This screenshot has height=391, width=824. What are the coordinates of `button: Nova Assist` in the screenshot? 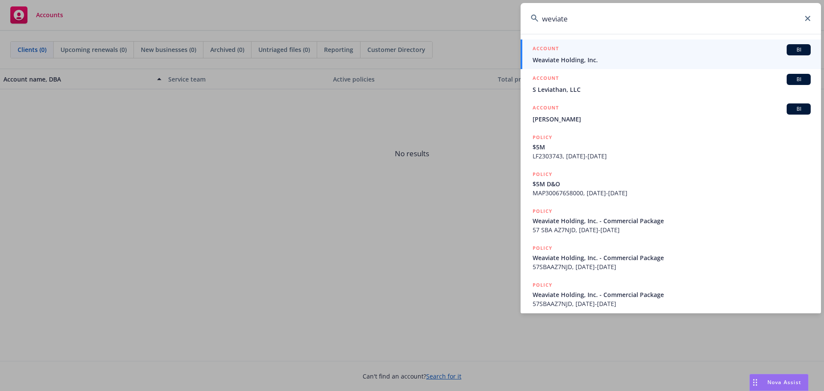 It's located at (779, 383).